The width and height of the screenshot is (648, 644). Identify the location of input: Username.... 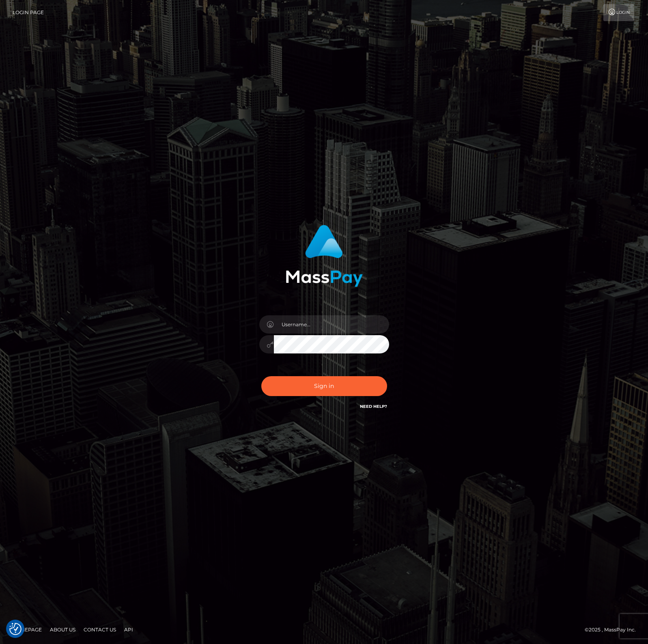
(331, 324).